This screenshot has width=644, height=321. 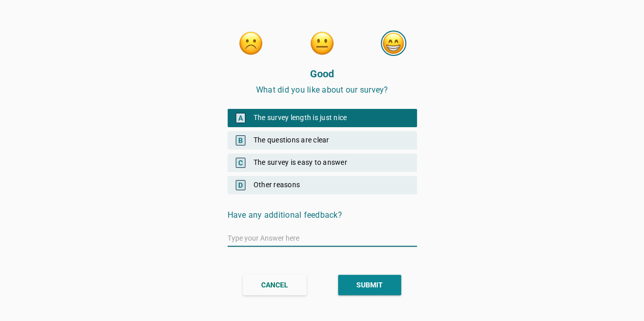 What do you see at coordinates (322, 89) in the screenshot?
I see `span: What did you like about our survey?` at bounding box center [322, 89].